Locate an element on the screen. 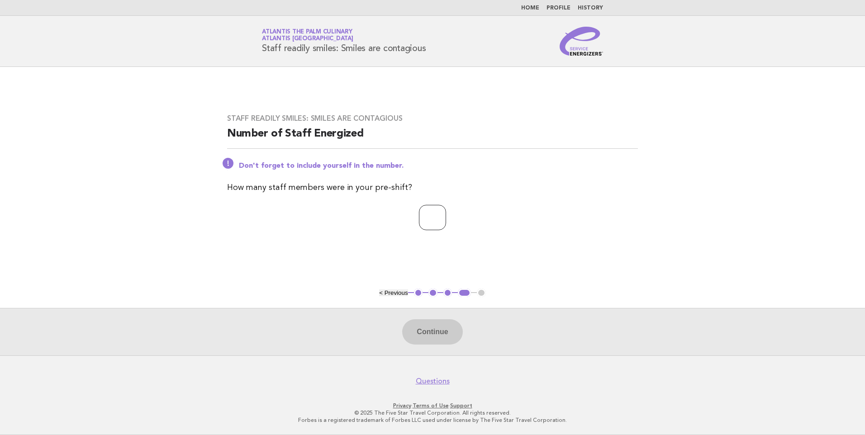 The width and height of the screenshot is (865, 435). h1: Staff readily smiles: Smiles are contagious is located at coordinates (344, 41).